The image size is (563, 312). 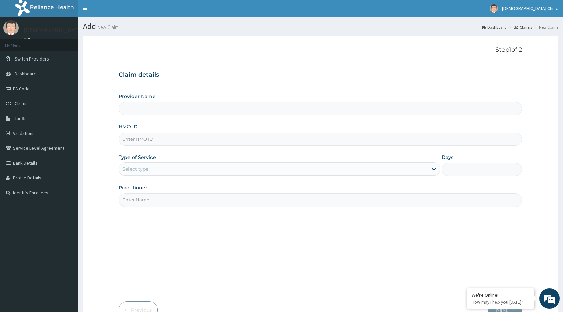 What do you see at coordinates (25, 74) in the screenshot?
I see `span: Dashboard` at bounding box center [25, 74].